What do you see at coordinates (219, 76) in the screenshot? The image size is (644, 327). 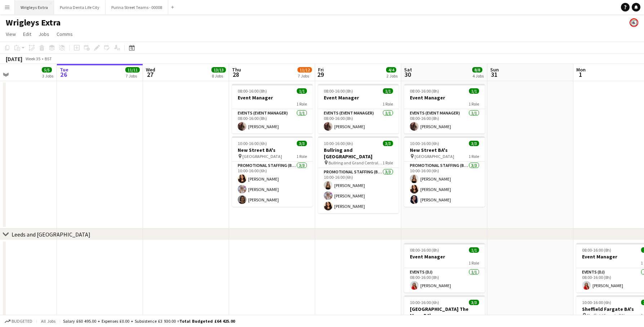 I see `div: 8 Jobs` at bounding box center [219, 76].